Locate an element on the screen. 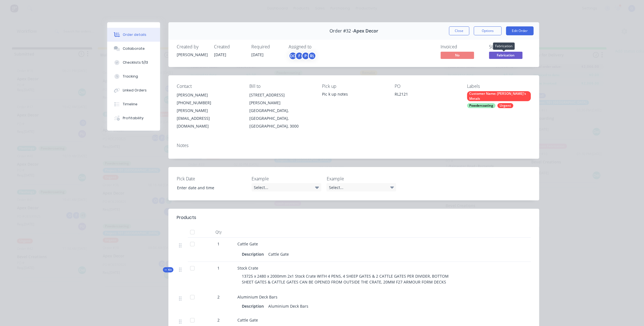  div: Collaborate is located at coordinates (133, 48).